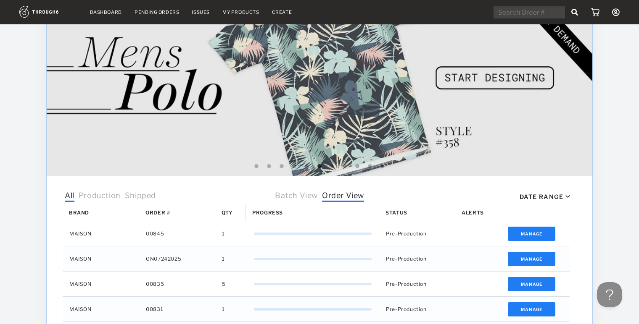 The height and width of the screenshot is (324, 639). I want to click on button: 3, so click(282, 167).